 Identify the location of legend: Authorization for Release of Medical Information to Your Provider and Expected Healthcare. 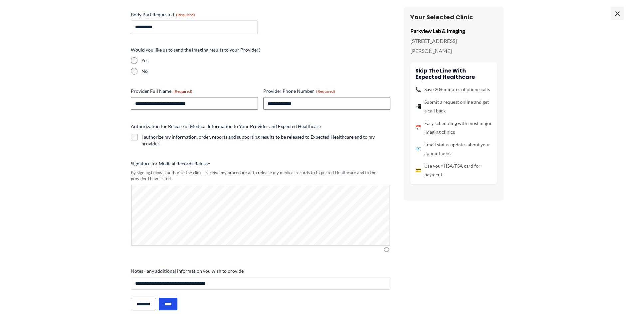
(226, 126).